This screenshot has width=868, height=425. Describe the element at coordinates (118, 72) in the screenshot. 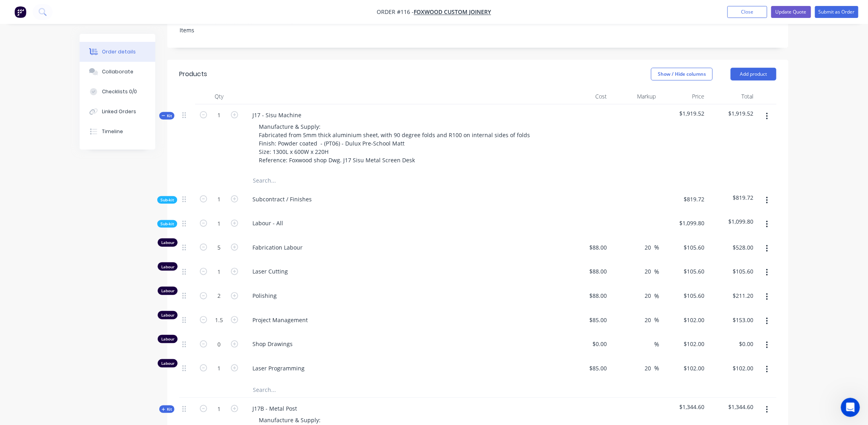

I see `div: Collaborate` at that location.